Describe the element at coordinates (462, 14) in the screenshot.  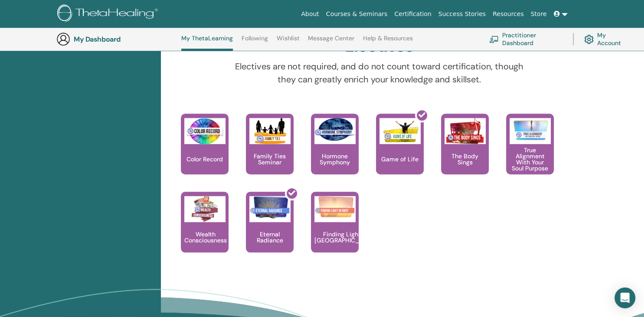
I see `a: Success Stories` at that location.